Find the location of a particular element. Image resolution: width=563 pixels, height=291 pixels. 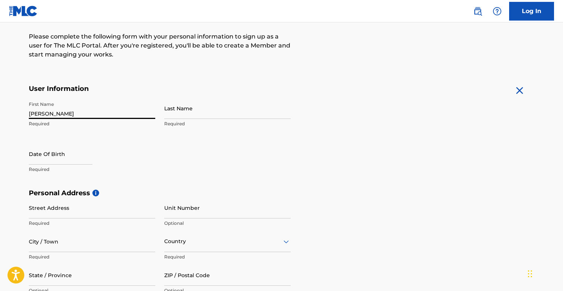

p: Optional is located at coordinates (227, 223).